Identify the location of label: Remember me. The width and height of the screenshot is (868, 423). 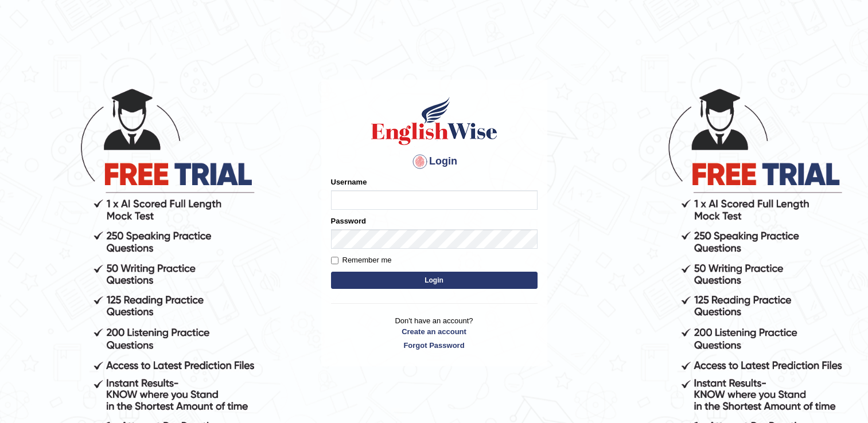
(362, 260).